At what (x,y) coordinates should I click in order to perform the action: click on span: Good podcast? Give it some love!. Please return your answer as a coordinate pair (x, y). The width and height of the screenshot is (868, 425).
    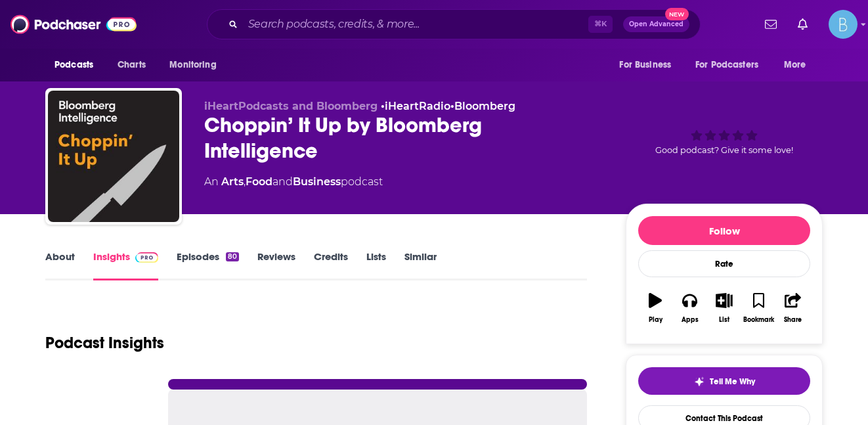
    Looking at the image, I should click on (724, 150).